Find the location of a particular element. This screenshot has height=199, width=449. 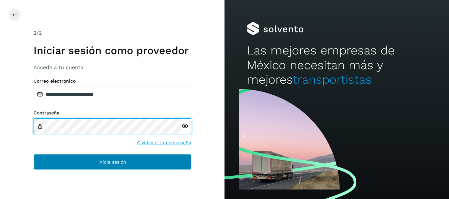

button: Inicia sesión is located at coordinates (112, 162).